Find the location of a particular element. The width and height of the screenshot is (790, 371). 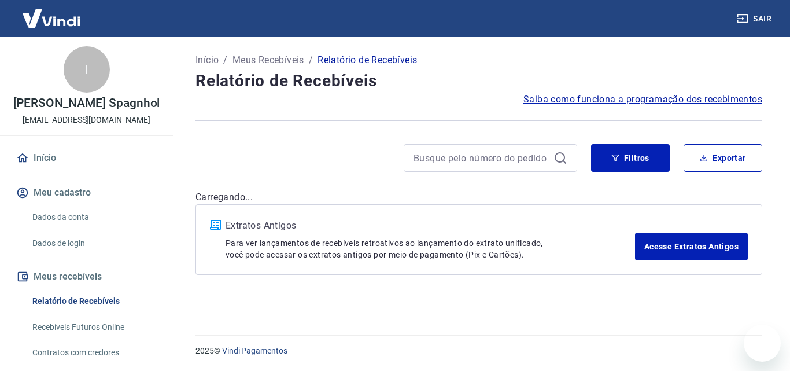

img: Vindi is located at coordinates (51, 18).